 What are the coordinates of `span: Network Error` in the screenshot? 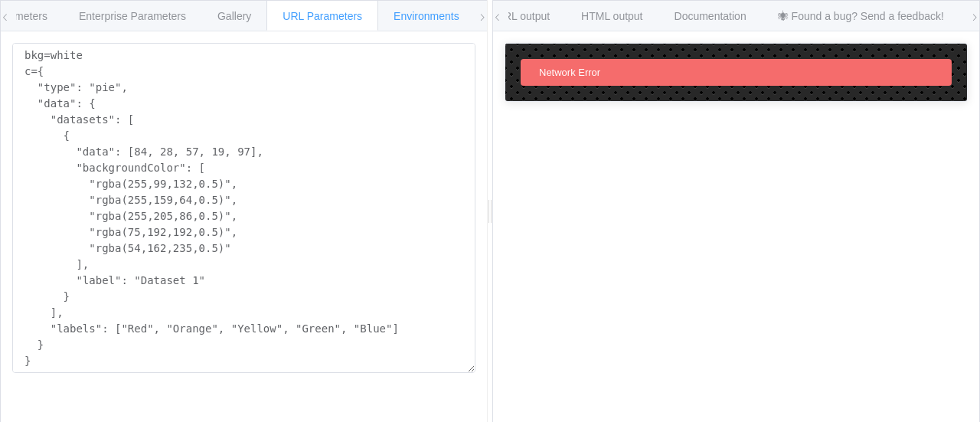 It's located at (569, 72).